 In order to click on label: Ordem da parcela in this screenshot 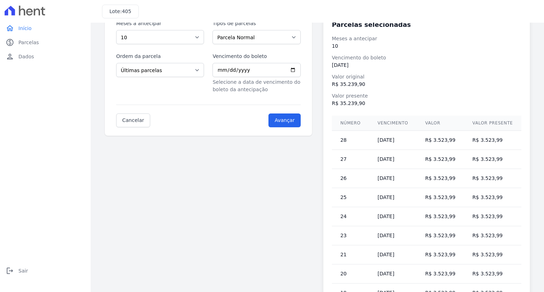, I will do `click(160, 56)`.